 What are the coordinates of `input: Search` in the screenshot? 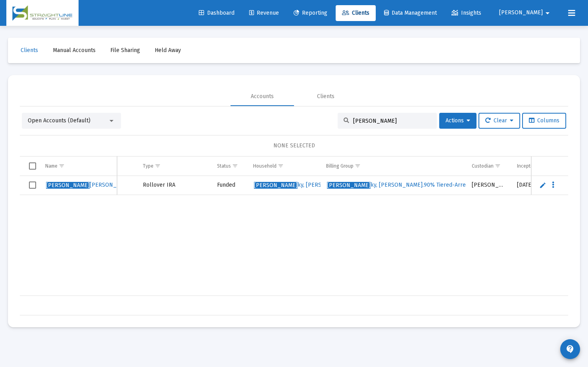 It's located at (392, 121).